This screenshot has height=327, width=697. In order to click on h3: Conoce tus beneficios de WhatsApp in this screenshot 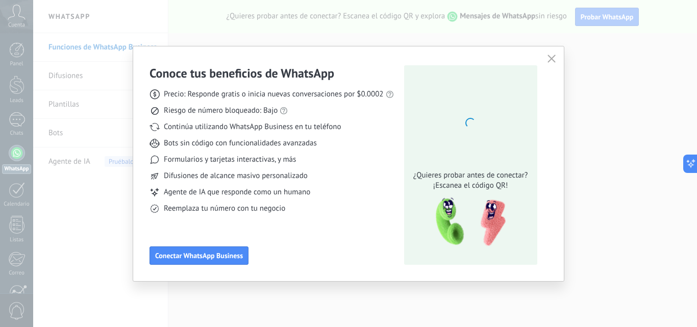, I will do `click(242, 73)`.